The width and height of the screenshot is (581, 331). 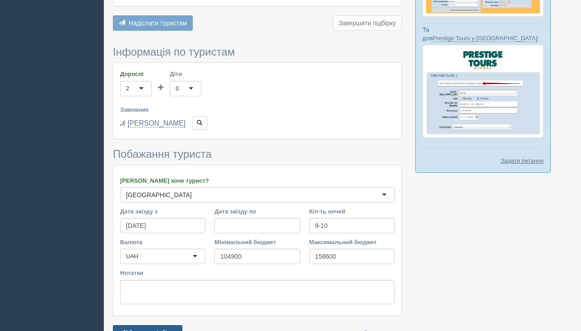 I want to click on label: Валюта, so click(x=163, y=242).